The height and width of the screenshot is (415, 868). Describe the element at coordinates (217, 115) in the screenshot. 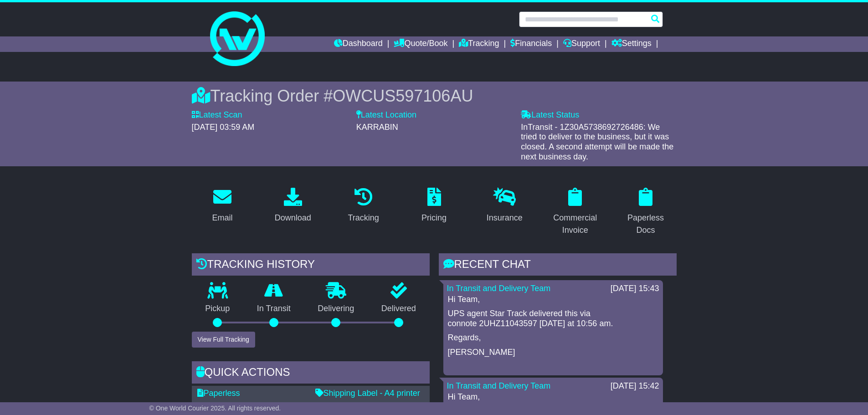

I see `label: Latest Scan` at that location.